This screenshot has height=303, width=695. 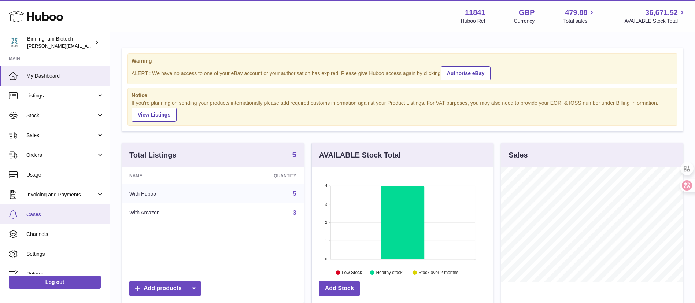 I want to click on span: Cases, so click(x=65, y=214).